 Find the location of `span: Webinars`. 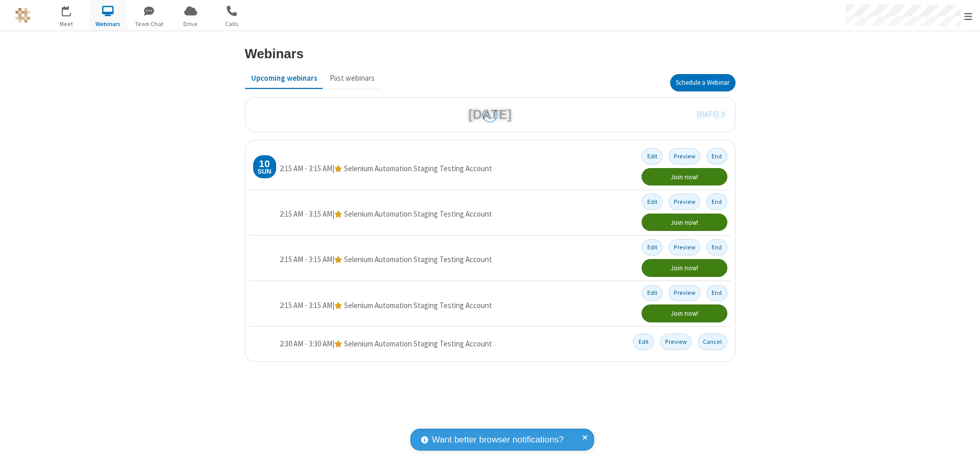

span: Webinars is located at coordinates (108, 24).